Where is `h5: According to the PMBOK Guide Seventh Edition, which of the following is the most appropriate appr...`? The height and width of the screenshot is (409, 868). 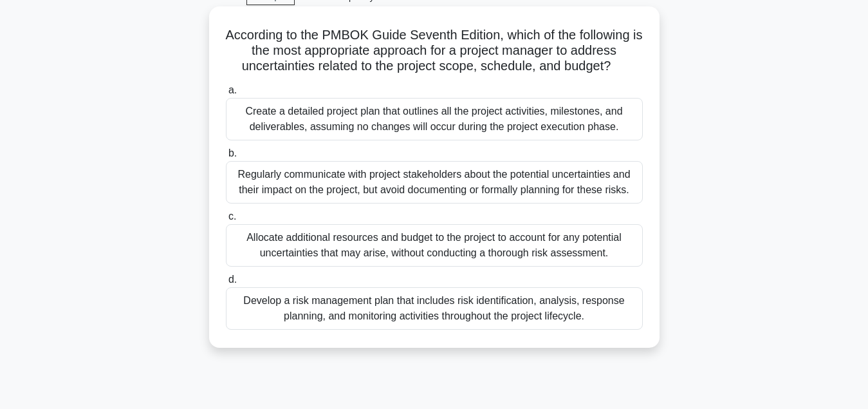
h5: According to the PMBOK Guide Seventh Edition, which of the following is the most appropriate appr... is located at coordinates (435, 51).